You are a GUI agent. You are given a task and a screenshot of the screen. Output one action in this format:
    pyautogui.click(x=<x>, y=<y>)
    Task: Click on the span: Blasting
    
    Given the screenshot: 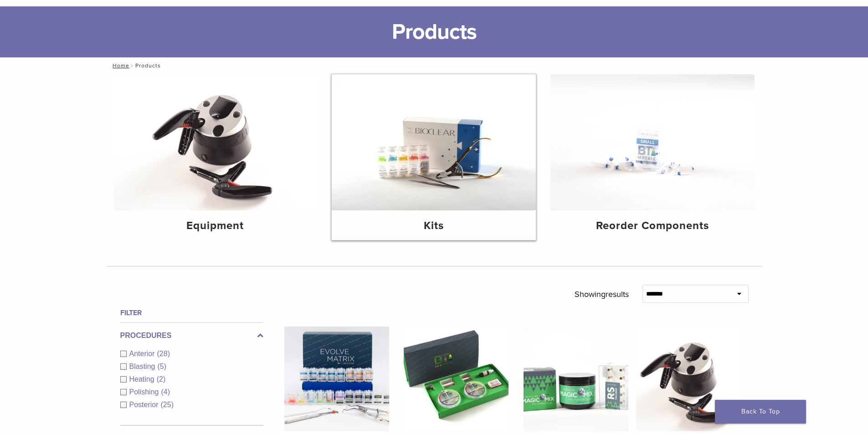 What is the action you would take?
    pyautogui.click(x=143, y=366)
    